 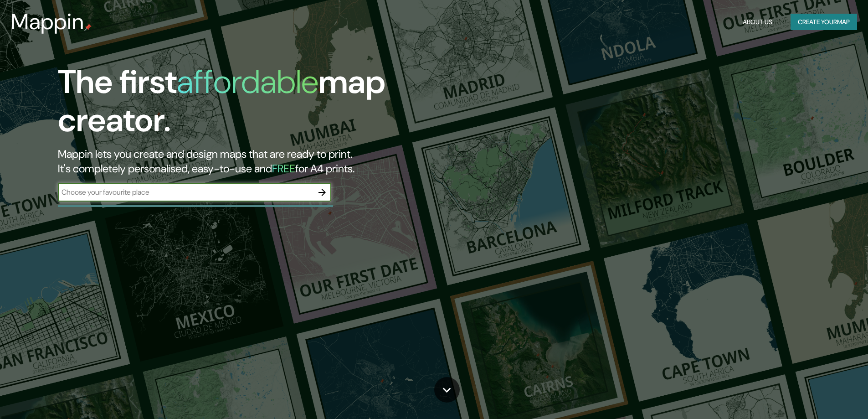 I want to click on img: mappin-pin, so click(x=88, y=27).